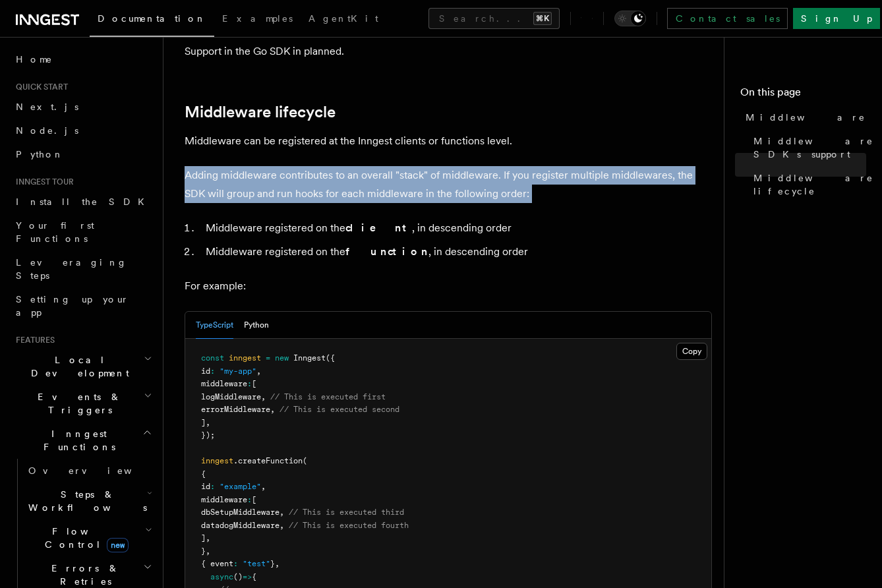 The height and width of the screenshot is (588, 882). Describe the element at coordinates (310, 358) in the screenshot. I see `span: Inngest` at that location.